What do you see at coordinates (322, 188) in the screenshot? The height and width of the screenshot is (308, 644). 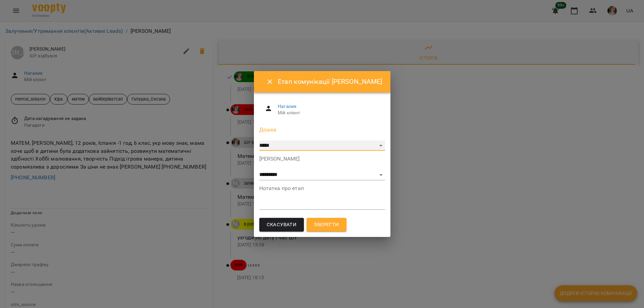 I see `label: Нотатка про етап` at bounding box center [322, 188].